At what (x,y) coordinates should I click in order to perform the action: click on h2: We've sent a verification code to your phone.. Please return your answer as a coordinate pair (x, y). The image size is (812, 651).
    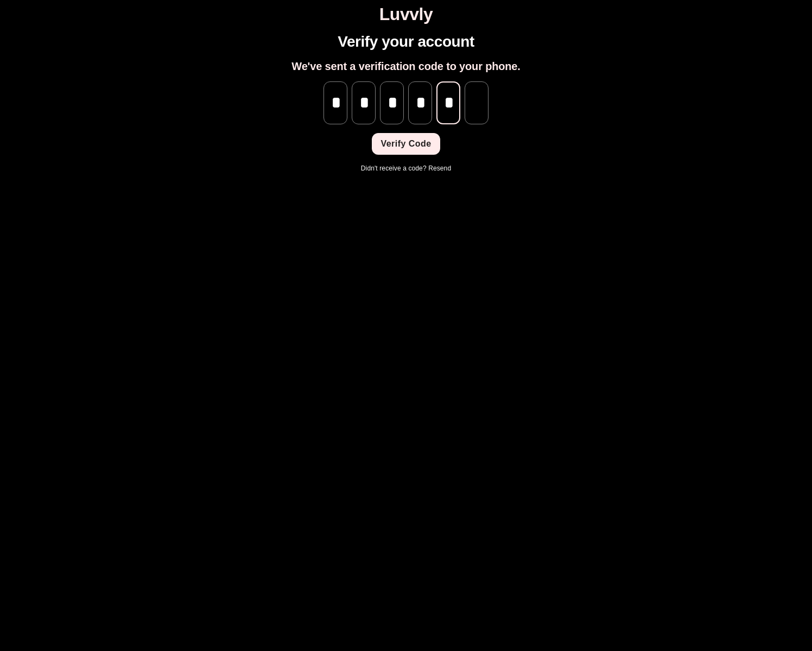
    Looking at the image, I should click on (406, 66).